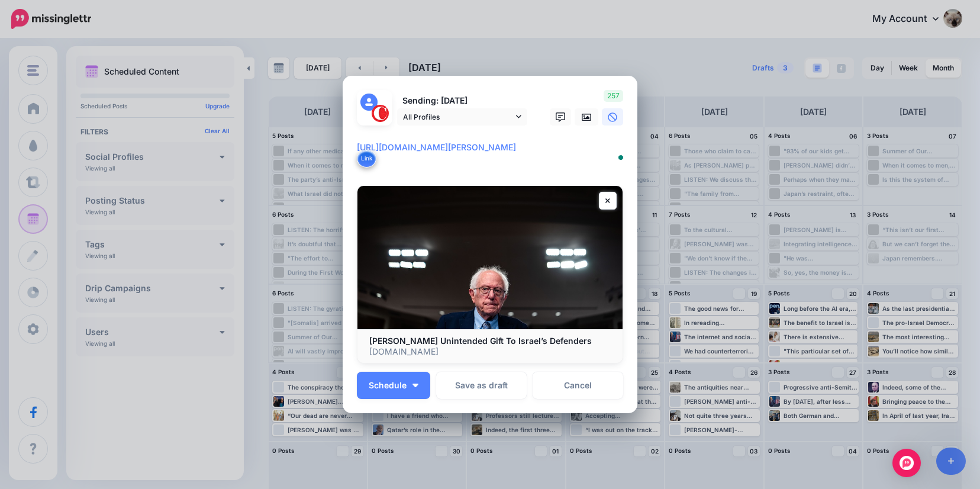 Image resolution: width=980 pixels, height=489 pixels. What do you see at coordinates (578, 385) in the screenshot?
I see `a: Cancel` at bounding box center [578, 385].